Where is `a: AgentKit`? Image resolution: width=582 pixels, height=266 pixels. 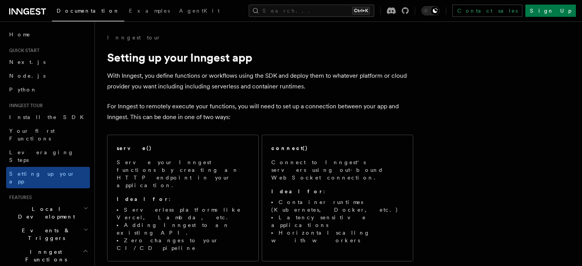 a: AgentKit is located at coordinates (199, 11).